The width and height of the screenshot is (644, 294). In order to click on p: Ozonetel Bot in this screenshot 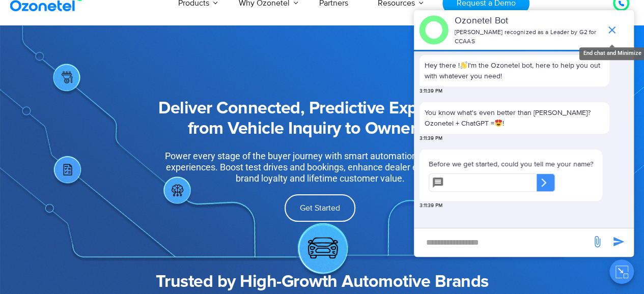, I will do `click(527, 21)`.